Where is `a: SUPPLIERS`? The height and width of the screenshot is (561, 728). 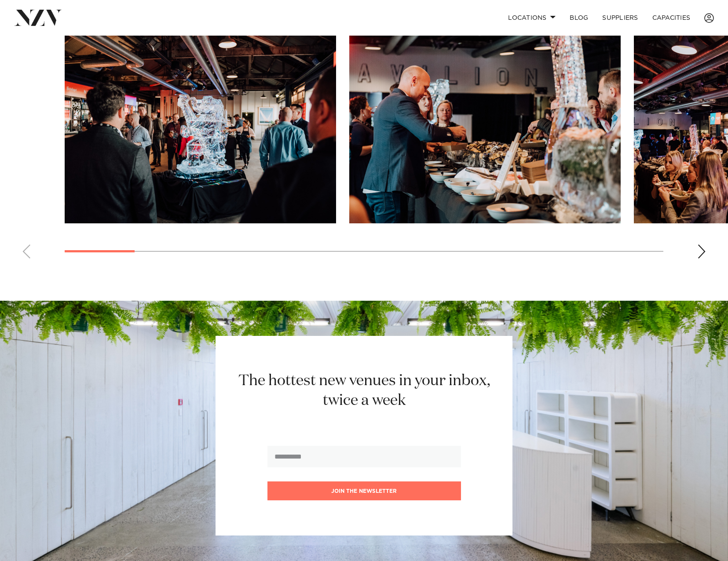
a: SUPPLIERS is located at coordinates (620, 18).